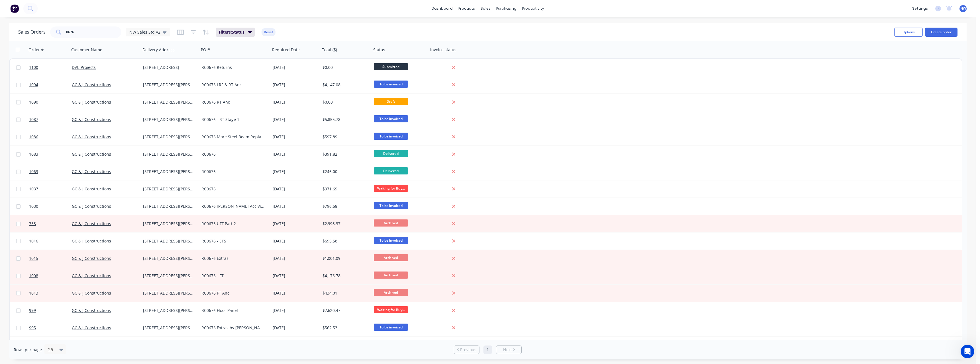 This screenshot has height=364, width=980. I want to click on div: RC0676 Floor Panel, so click(233, 310).